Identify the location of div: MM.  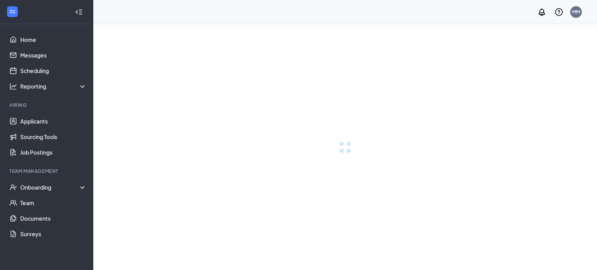
(576, 12).